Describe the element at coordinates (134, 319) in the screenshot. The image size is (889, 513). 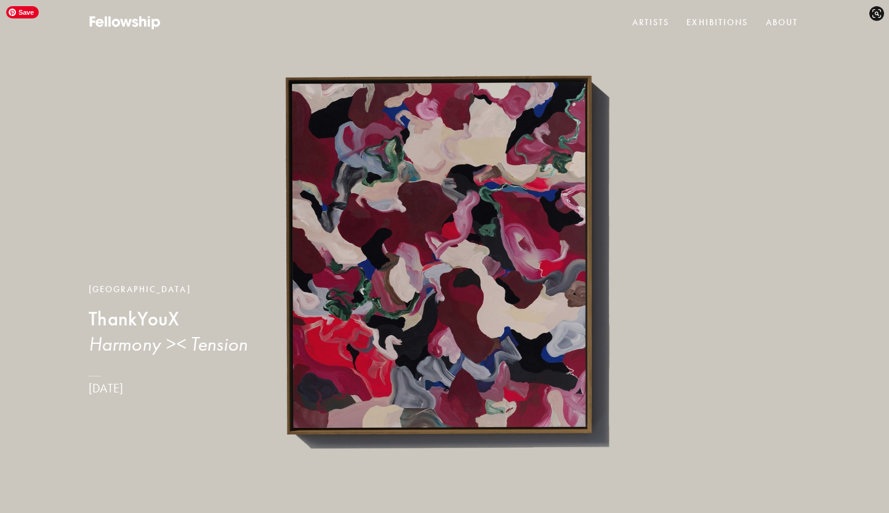
I see `b: ThankYouX` at that location.